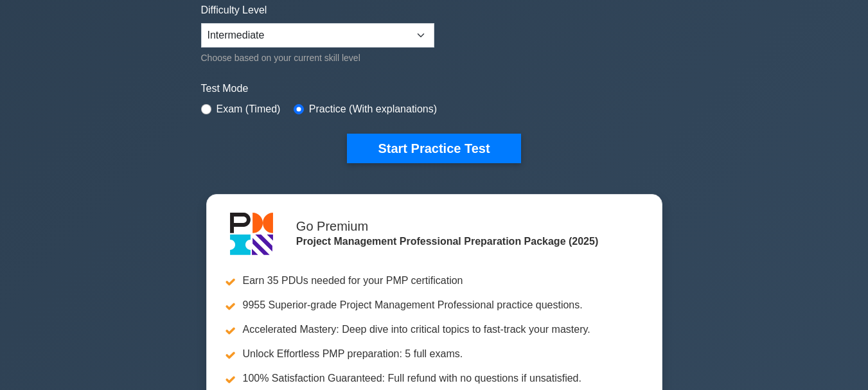  I want to click on label: Exam (Timed), so click(249, 109).